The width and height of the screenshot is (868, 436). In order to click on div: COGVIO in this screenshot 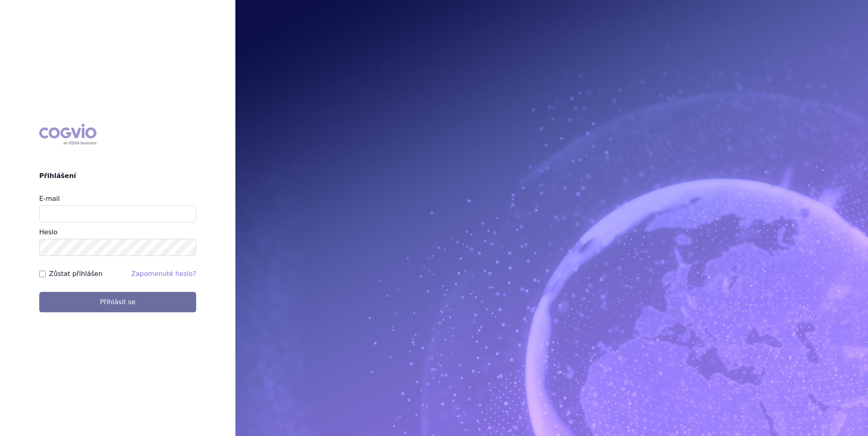, I will do `click(67, 134)`.